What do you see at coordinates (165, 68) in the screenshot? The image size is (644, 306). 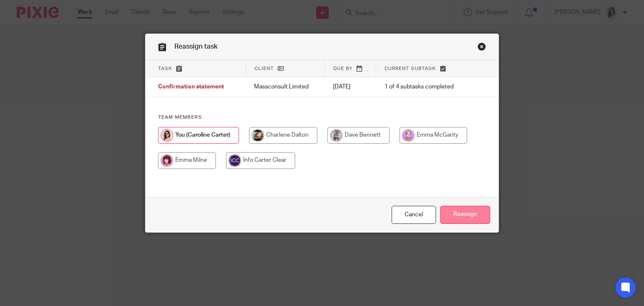 I see `span: Task` at bounding box center [165, 68].